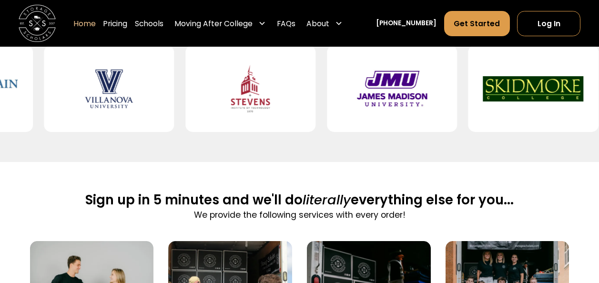  Describe the element at coordinates (534, 89) in the screenshot. I see `img: Skidmore College` at that location.